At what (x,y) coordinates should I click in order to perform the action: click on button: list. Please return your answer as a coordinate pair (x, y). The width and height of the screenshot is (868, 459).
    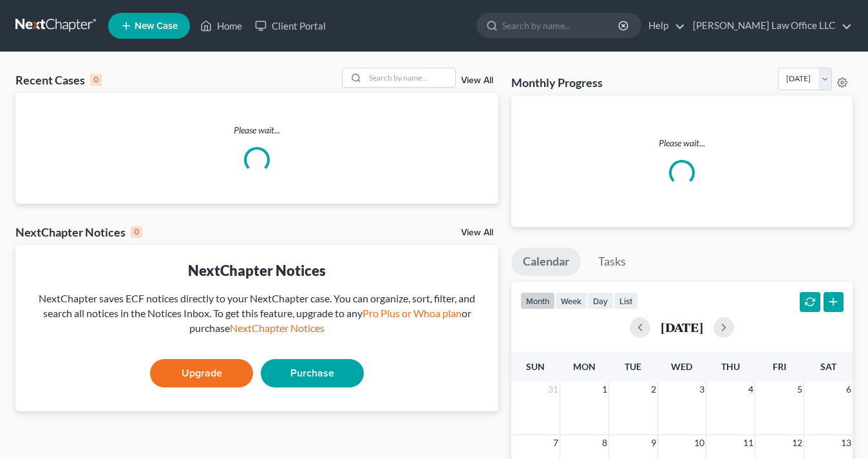
    Looking at the image, I should click on (626, 301).